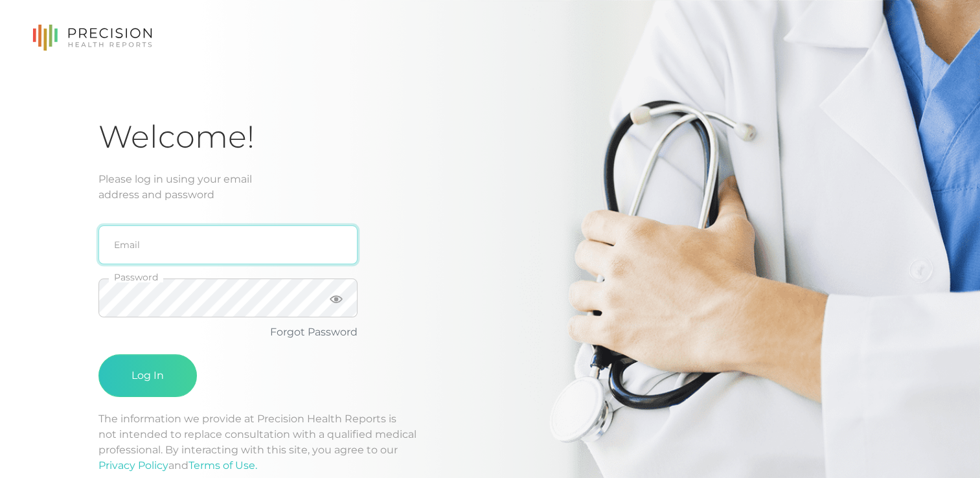 Image resolution: width=980 pixels, height=478 pixels. What do you see at coordinates (223, 466) in the screenshot?
I see `a: Terms of Use.` at bounding box center [223, 466].